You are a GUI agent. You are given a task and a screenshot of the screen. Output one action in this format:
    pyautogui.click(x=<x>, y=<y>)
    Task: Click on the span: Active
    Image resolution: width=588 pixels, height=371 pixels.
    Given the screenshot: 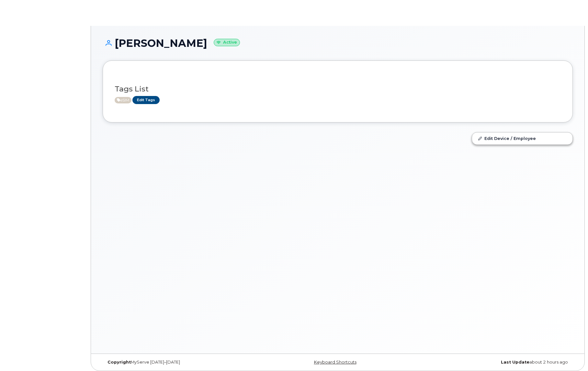 What is the action you would take?
    pyautogui.click(x=123, y=100)
    